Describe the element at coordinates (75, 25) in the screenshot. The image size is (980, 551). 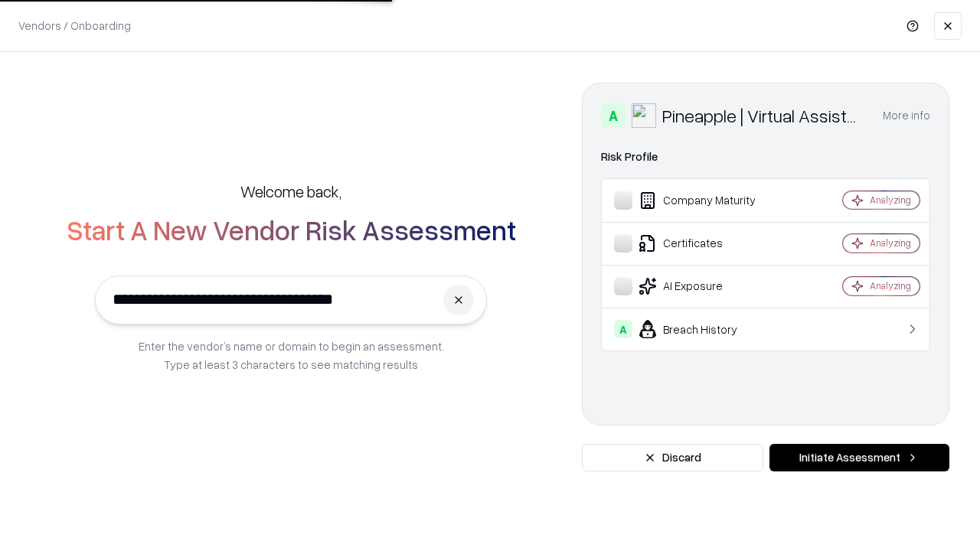
I see `p: Vendors / Onboarding` at that location.